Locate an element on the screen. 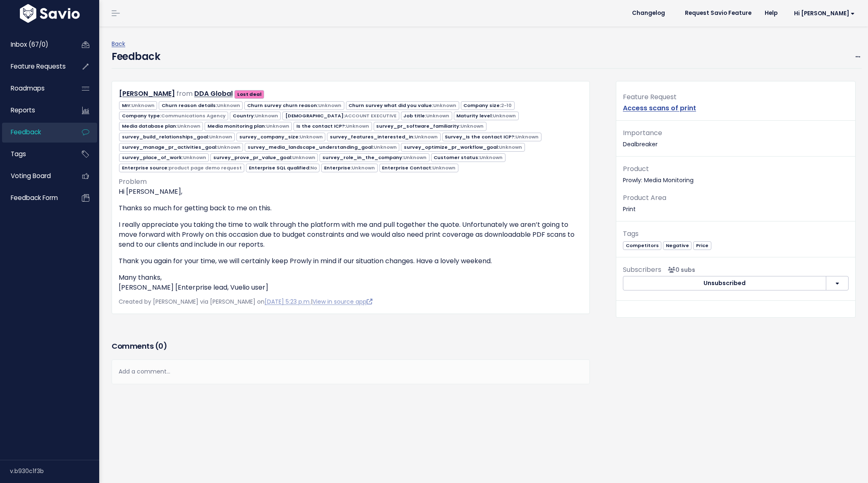 This screenshot has width=868, height=483. span: Feature Requests is located at coordinates (38, 66).